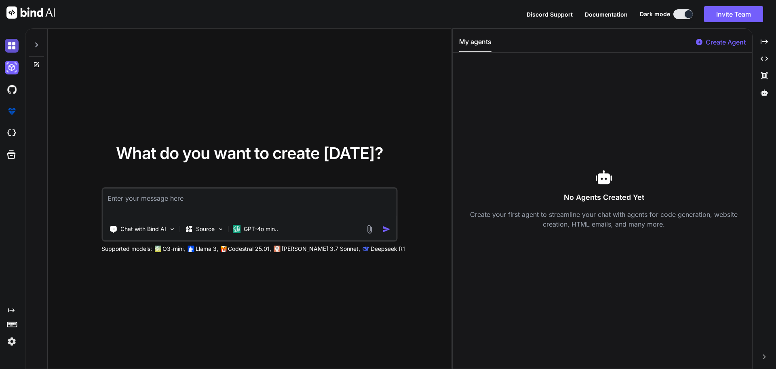 The width and height of the screenshot is (776, 369). Describe the element at coordinates (369, 229) in the screenshot. I see `img: attachment` at that location.